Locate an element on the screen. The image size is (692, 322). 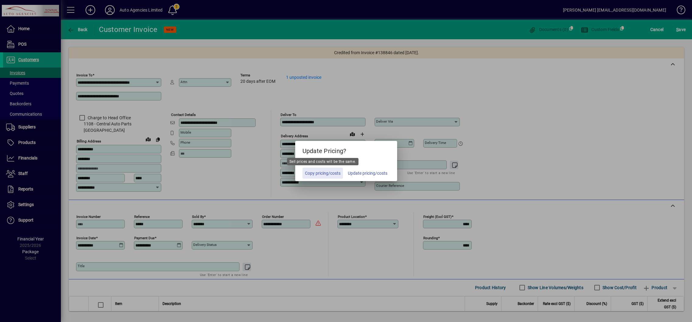
span: Update pricing/costs is located at coordinates (368, 173).